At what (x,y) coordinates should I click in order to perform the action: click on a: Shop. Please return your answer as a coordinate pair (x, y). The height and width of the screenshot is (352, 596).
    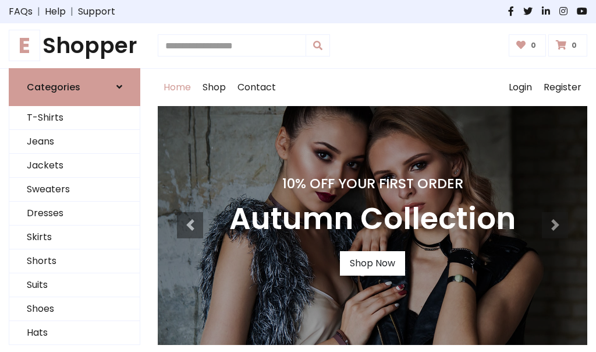
    Looking at the image, I should click on (214, 87).